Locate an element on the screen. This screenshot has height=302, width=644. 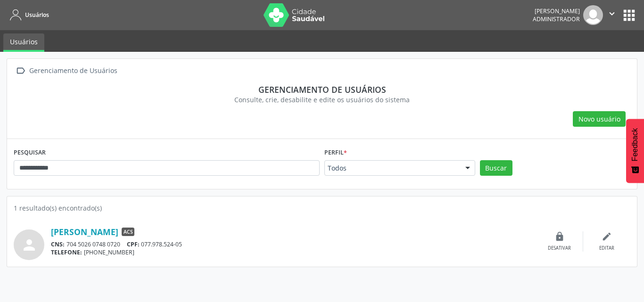
span: CNS: is located at coordinates (58, 244).